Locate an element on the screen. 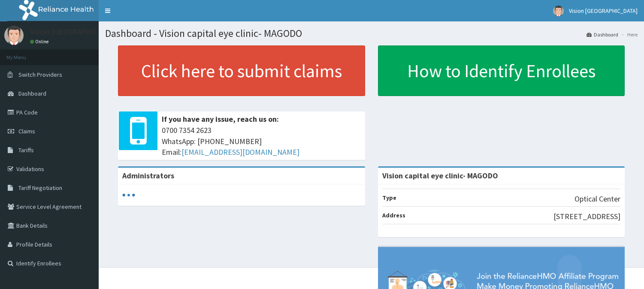 The image size is (644, 289). span: Dashboard is located at coordinates (32, 94).